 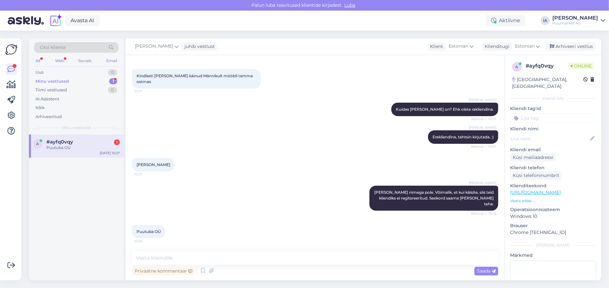 I want to click on div: Arhiveeritud, so click(x=49, y=117).